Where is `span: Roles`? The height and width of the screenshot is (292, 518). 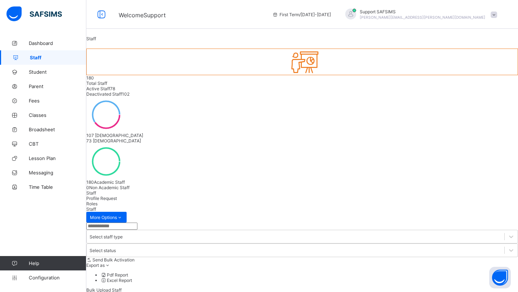 span: Roles is located at coordinates (92, 204).